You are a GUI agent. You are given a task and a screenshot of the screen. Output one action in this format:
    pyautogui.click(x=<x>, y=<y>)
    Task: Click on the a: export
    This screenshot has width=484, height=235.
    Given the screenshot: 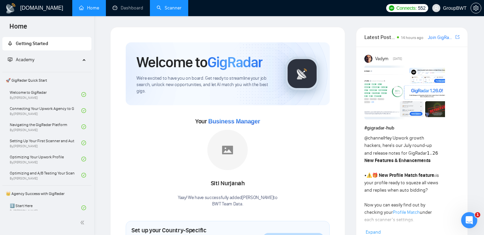 What is the action you would take?
    pyautogui.click(x=457, y=37)
    